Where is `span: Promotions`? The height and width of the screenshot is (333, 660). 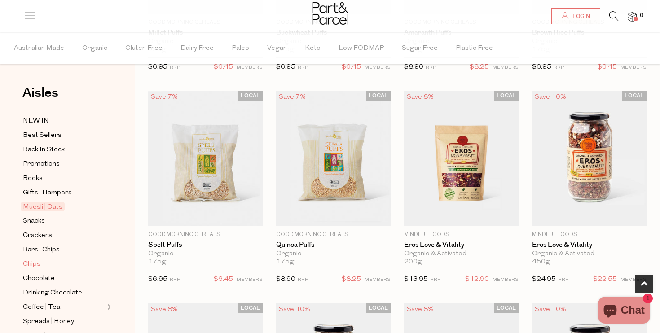 span: Promotions is located at coordinates (41, 164).